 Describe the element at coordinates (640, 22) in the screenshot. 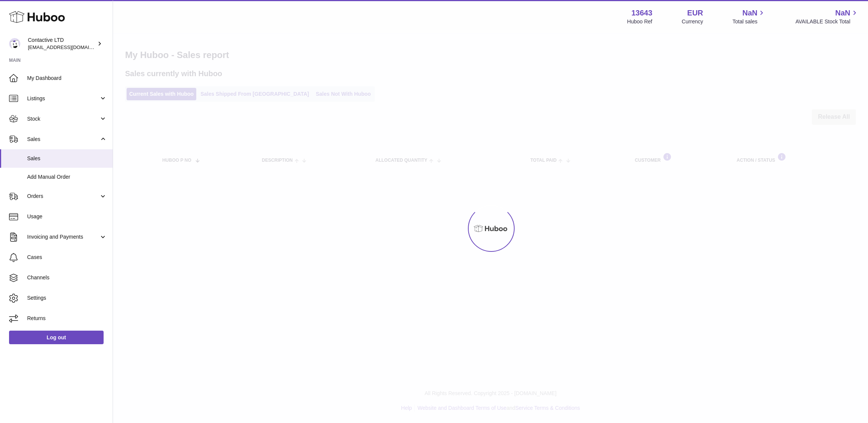

I see `div: Huboo Ref` at that location.